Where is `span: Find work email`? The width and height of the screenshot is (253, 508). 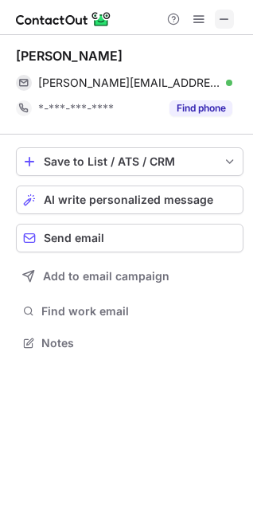
span: Find work email is located at coordinates (139, 312).